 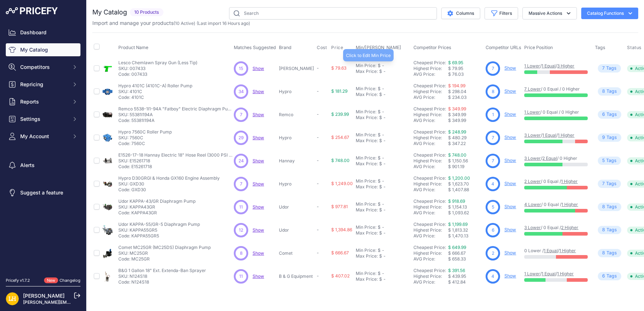 I want to click on button: Competitors, so click(x=43, y=67).